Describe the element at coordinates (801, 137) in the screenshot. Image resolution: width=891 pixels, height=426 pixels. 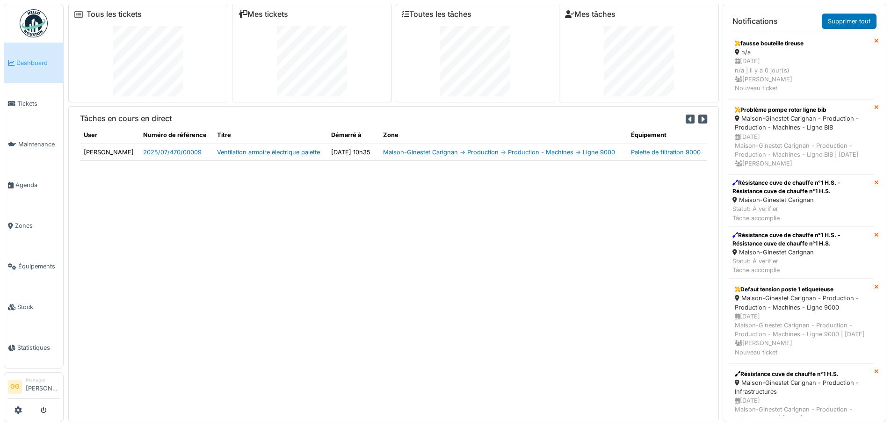
I see `a: Problème pompe rotor ligne bib Maison-Ginestet Carignan - Production - Production - Machines - Li...` at that location.